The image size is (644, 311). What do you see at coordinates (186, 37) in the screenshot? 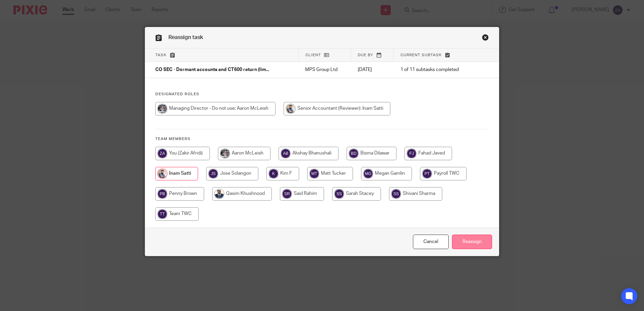
I see `span: Reassign task` at bounding box center [186, 37].